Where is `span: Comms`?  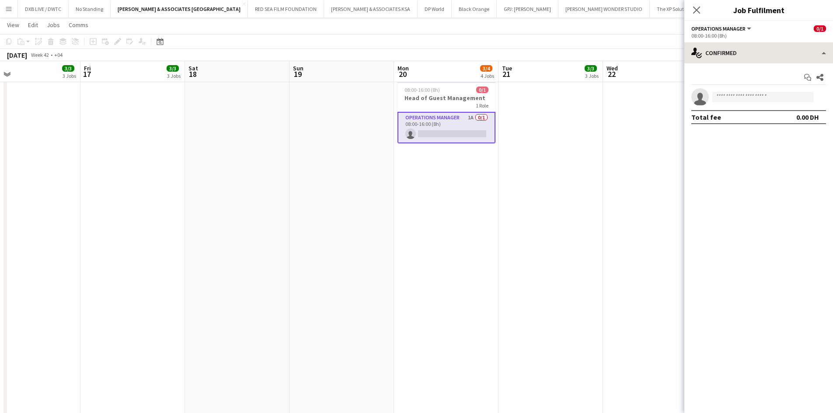
span: Comms is located at coordinates (78, 25).